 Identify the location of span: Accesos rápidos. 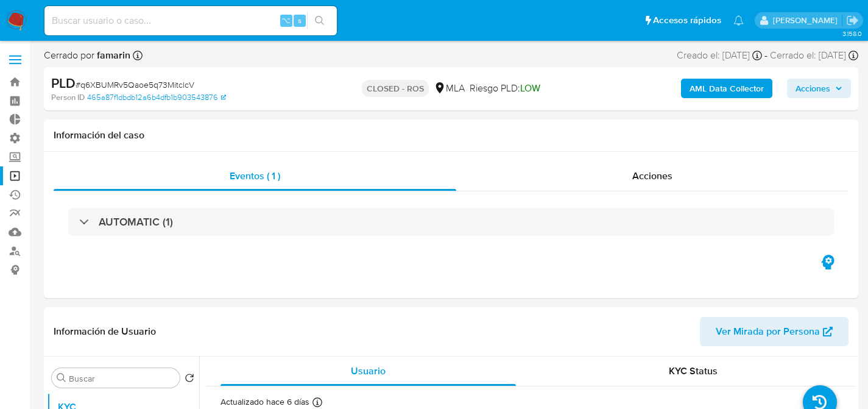
(687, 20).